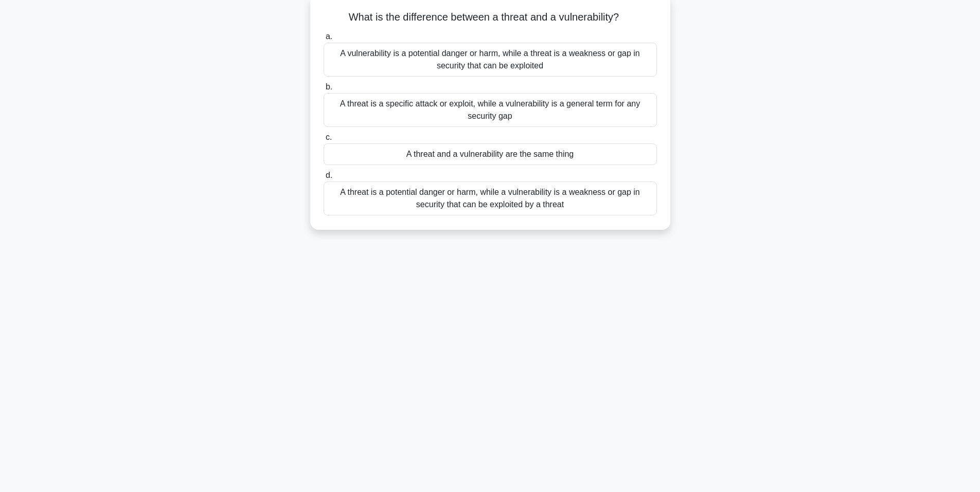 This screenshot has width=980, height=492. What do you see at coordinates (328, 87) in the screenshot?
I see `span: b.` at bounding box center [328, 87].